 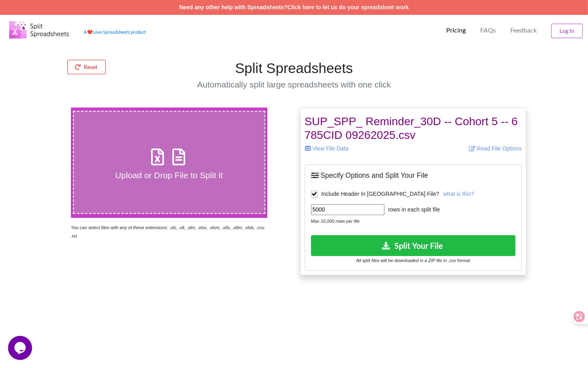 What do you see at coordinates (87, 67) in the screenshot?
I see `button: Reset` at bounding box center [87, 67].